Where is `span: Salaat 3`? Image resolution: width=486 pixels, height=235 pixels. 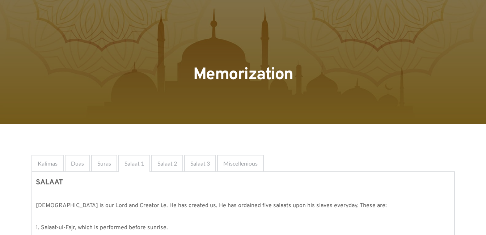 span: Salaat 3 is located at coordinates (200, 164).